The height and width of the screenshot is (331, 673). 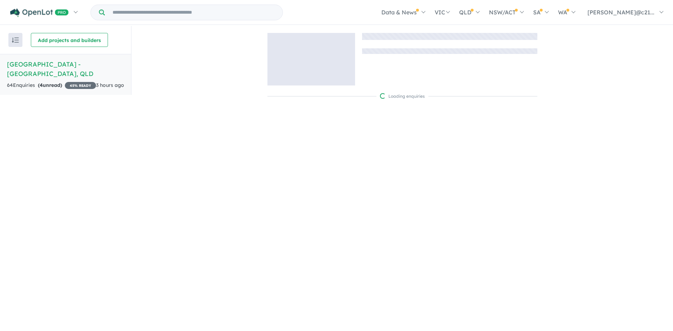 What do you see at coordinates (403, 96) in the screenshot?
I see `div: Loading enquiries` at bounding box center [403, 96].